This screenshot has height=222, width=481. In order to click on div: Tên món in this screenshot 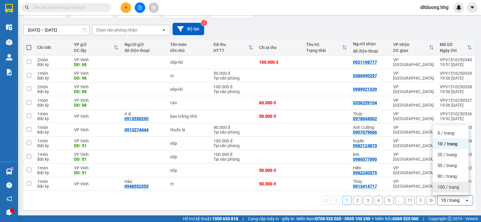, I will do `click(189, 45)`.